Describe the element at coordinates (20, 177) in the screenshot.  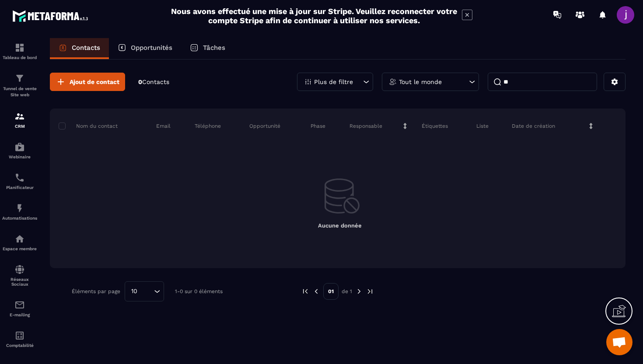
I see `img: scheduler` at that location.